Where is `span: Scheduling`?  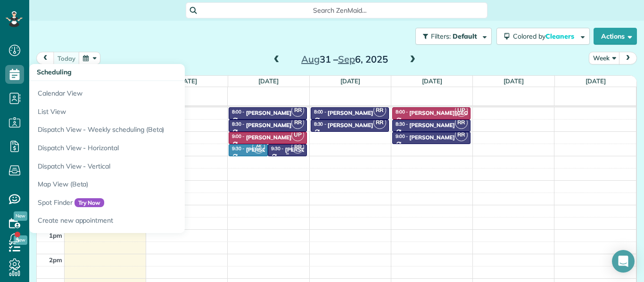 span: Scheduling is located at coordinates (54, 72).